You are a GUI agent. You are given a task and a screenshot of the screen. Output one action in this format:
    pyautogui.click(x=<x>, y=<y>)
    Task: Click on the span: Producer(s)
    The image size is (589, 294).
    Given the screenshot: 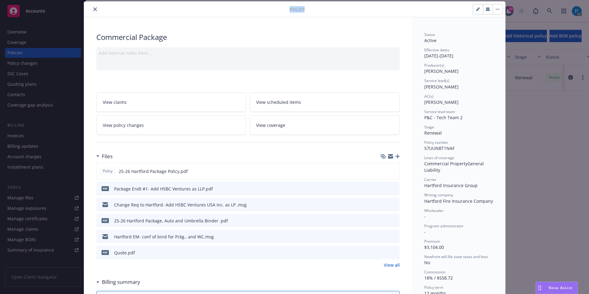 What is the action you would take?
    pyautogui.click(x=434, y=65)
    